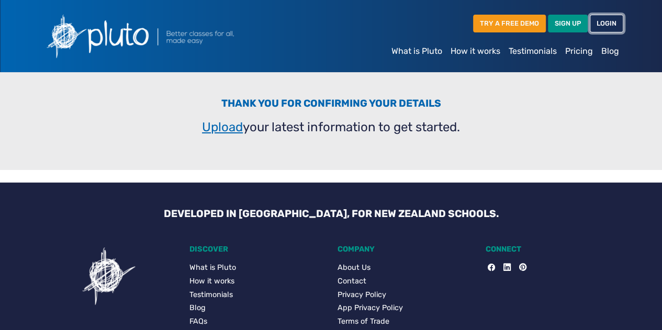  I want to click on a: Privacy Policy, so click(405, 295).